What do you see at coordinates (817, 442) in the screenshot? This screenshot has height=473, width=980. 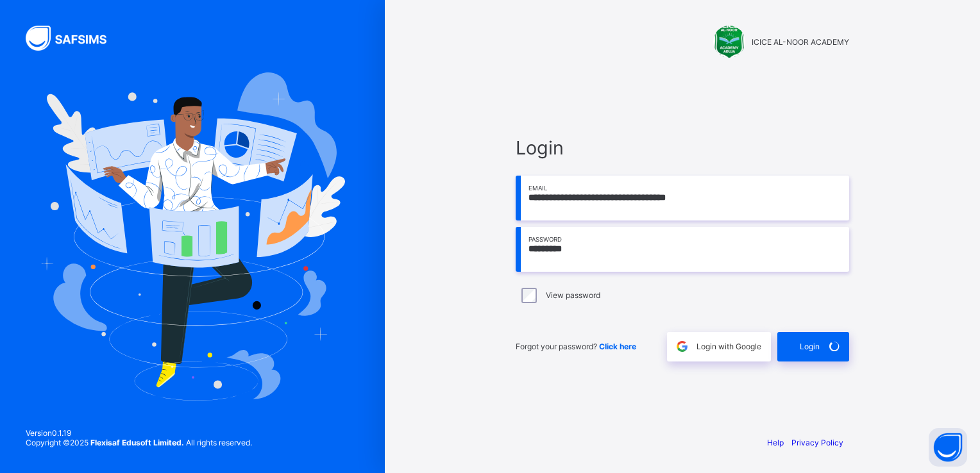 I see `a: Privacy Policy` at bounding box center [817, 442].